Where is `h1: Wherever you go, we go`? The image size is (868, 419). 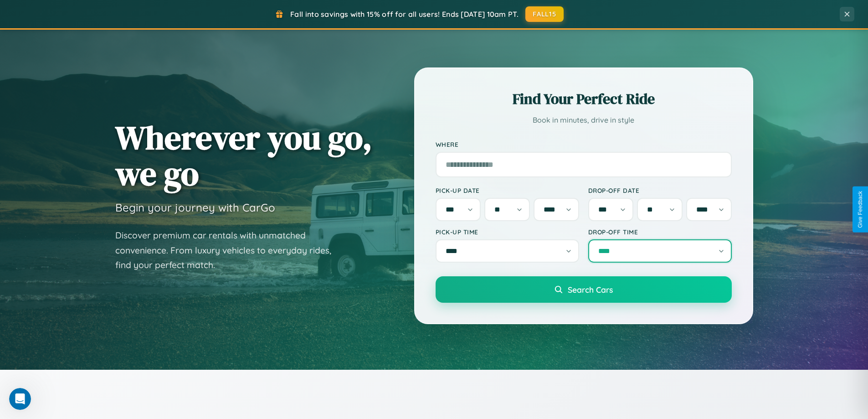
h1: Wherever you go, we go is located at coordinates (243, 156).